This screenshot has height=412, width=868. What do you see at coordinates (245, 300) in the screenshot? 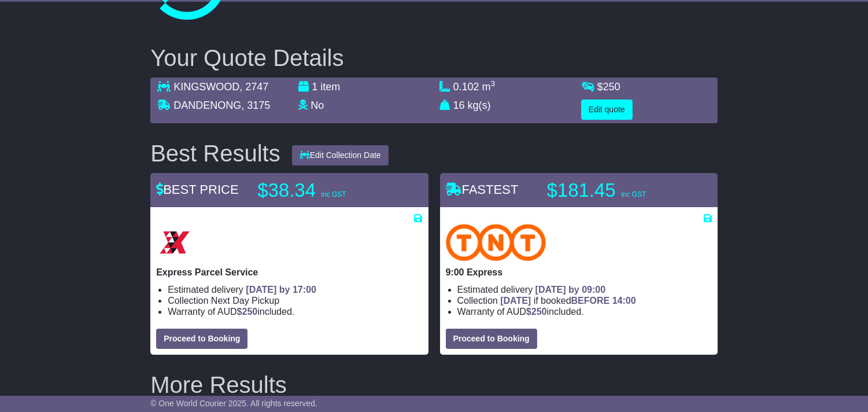
I see `span: Next Day Pickup` at bounding box center [245, 300].